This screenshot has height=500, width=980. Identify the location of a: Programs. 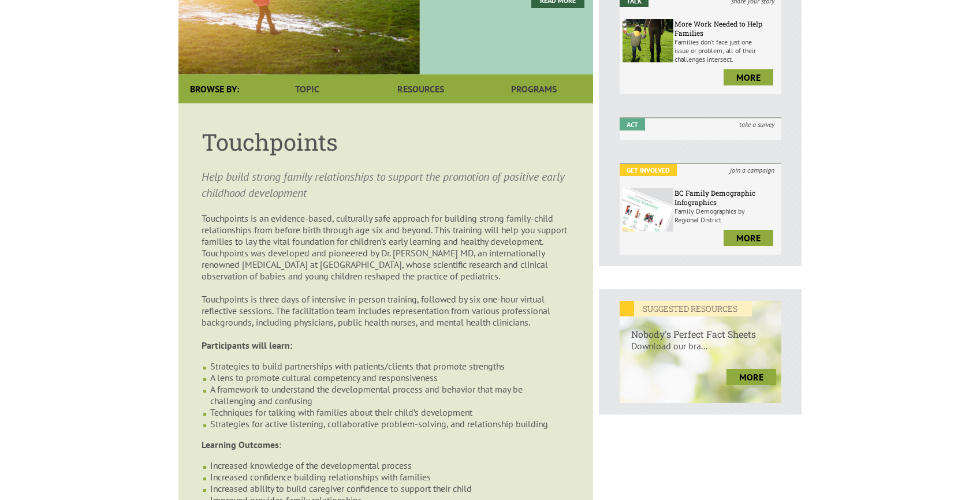
(533, 89).